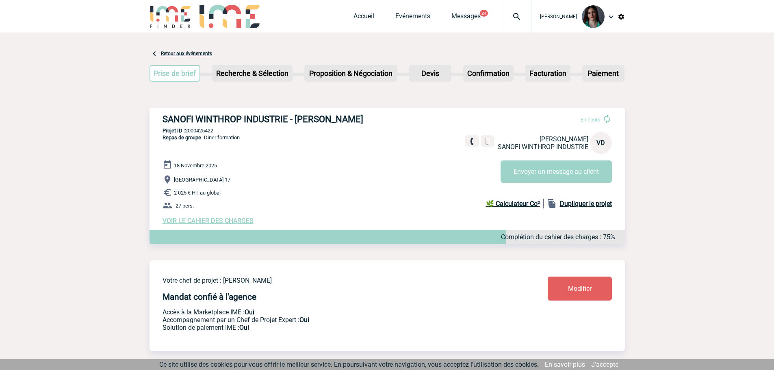 The width and height of the screenshot is (774, 370). What do you see at coordinates (174, 130) in the screenshot?
I see `b: Projet ID :` at bounding box center [174, 130].